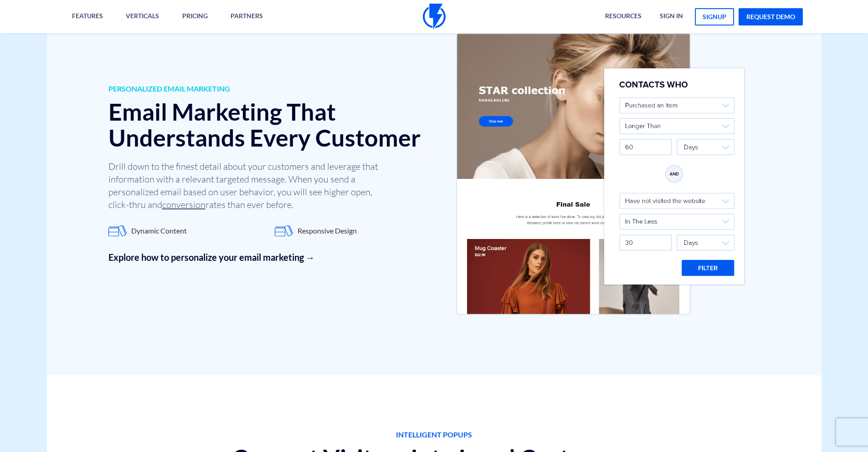 Image resolution: width=868 pixels, height=452 pixels. I want to click on p: Drill down to the finest detail about your customers and leverage that information with a relevan..., so click(245, 185).